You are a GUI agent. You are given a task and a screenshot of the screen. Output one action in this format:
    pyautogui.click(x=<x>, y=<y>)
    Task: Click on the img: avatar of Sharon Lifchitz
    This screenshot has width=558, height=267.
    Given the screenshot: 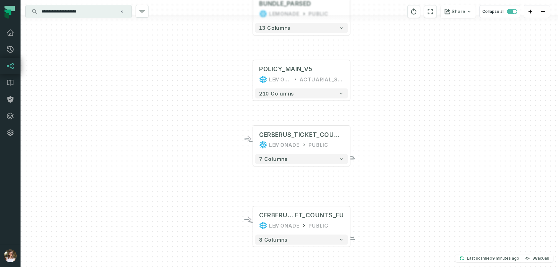 What is the action you would take?
    pyautogui.click(x=10, y=256)
    